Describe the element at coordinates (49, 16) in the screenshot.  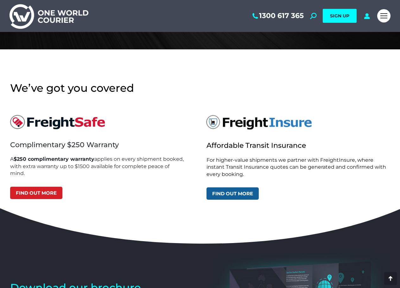
I see `img: One World Courier` at that location.